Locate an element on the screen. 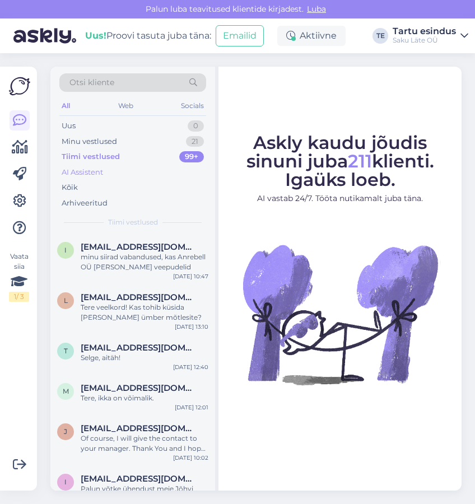  div: Aktiivne is located at coordinates (312, 36).